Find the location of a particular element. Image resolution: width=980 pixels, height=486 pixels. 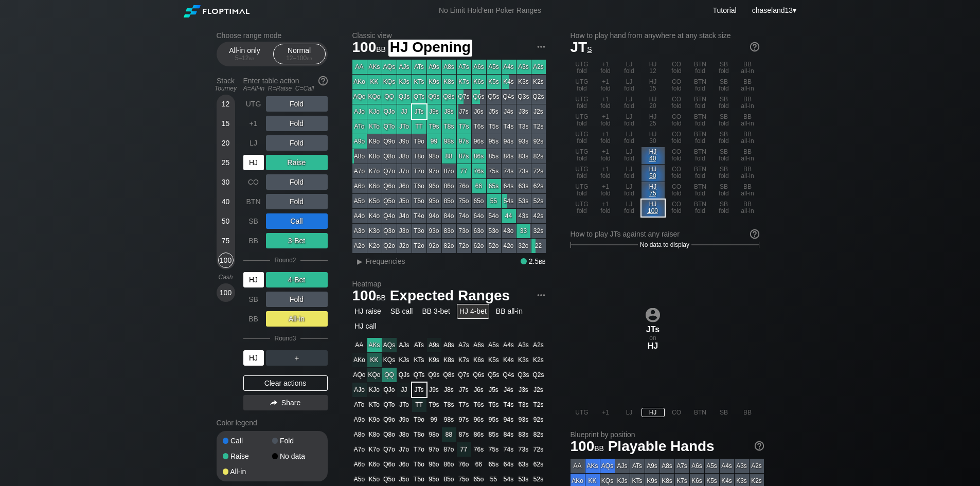

div: K9o is located at coordinates (375, 141).